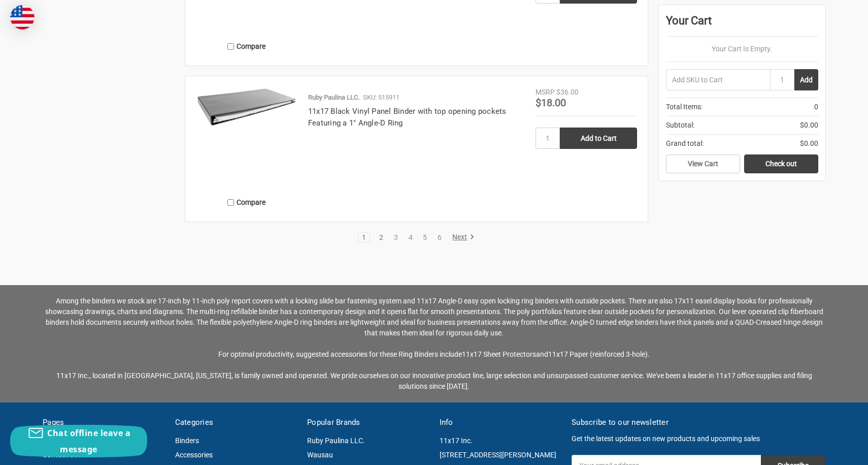 This screenshot has width=868, height=465. What do you see at coordinates (89, 441) in the screenshot?
I see `span: Chat offline leave a message` at bounding box center [89, 441].